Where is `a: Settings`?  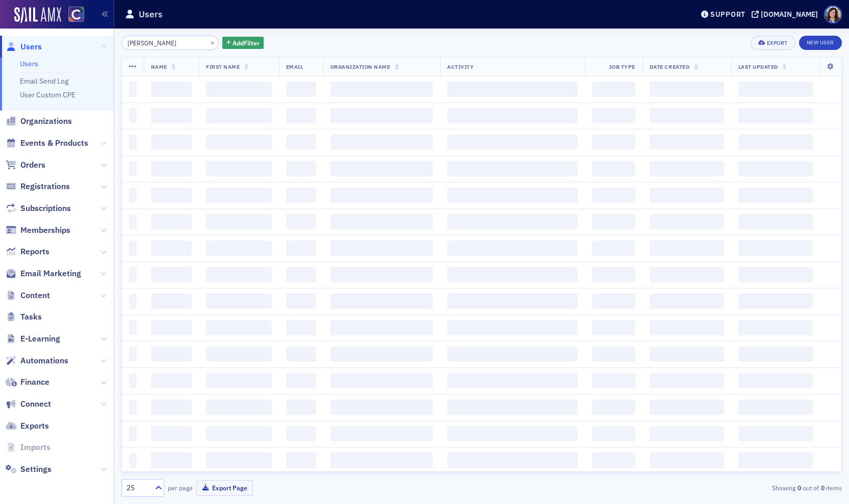
a: Settings is located at coordinates (29, 469).